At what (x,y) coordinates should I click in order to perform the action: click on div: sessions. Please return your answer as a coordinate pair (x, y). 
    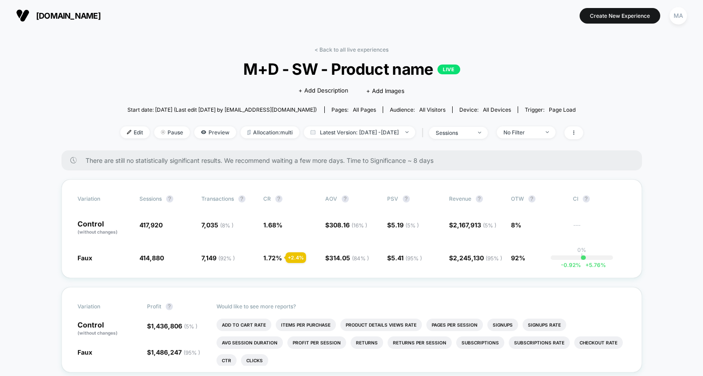
    Looking at the image, I should click on (453, 133).